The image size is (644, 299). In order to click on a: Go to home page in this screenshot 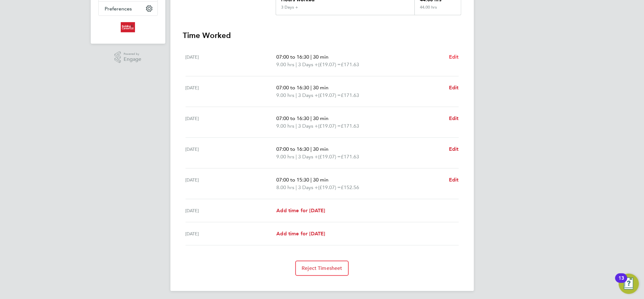, I will do `click(128, 27)`.